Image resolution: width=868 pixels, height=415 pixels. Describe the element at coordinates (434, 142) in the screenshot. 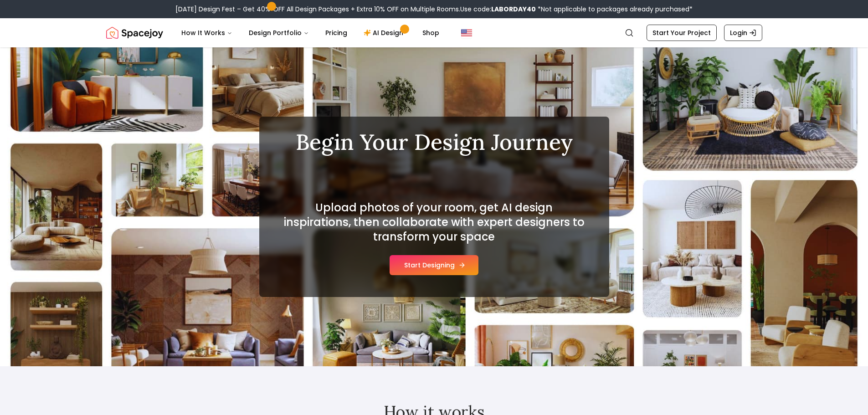

I see `h1: Begin Your Design Journey` at that location.